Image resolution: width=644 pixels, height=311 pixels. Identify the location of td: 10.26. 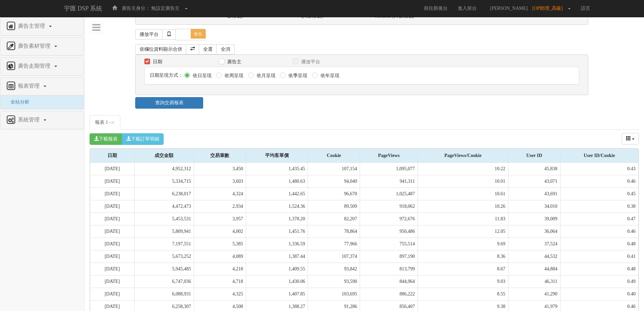
(463, 206).